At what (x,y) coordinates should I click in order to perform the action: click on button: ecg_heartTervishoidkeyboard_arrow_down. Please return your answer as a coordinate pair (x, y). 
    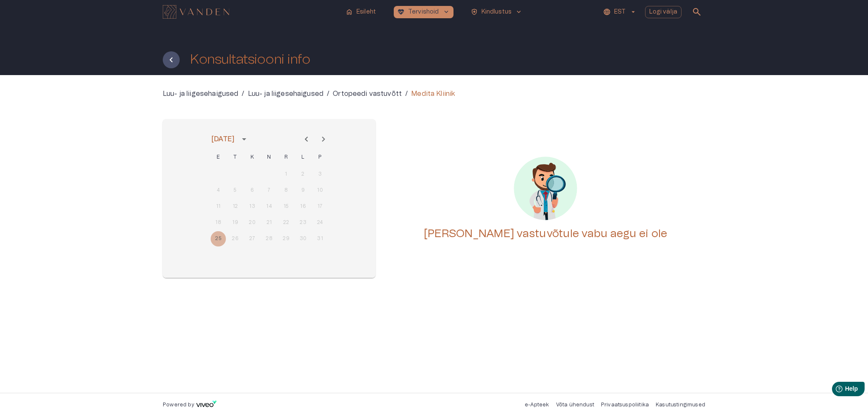
    Looking at the image, I should click on (424, 12).